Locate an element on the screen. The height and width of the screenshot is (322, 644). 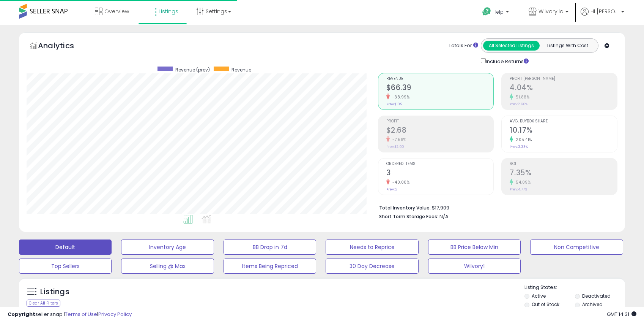
span: Overview is located at coordinates (117, 12).